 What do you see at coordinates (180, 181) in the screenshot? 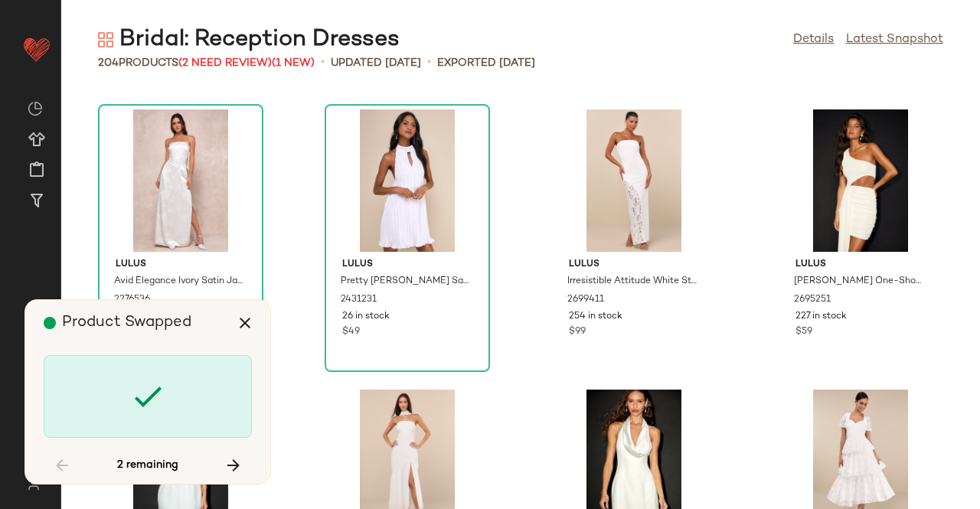
I see `img: 11122761_2276536.jpg` at bounding box center [180, 181].